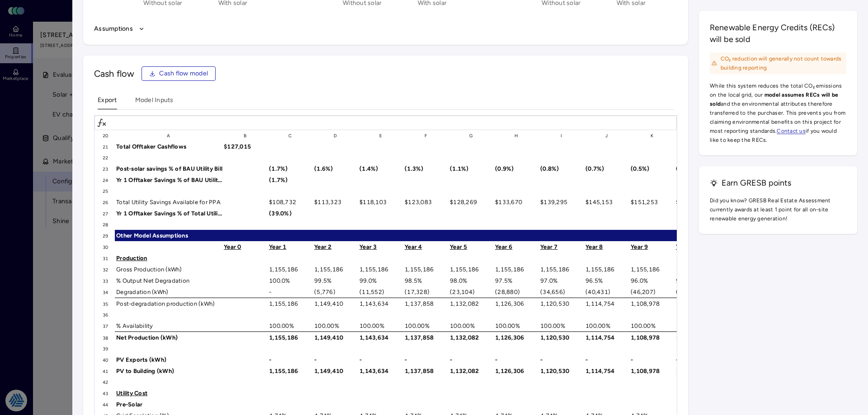 The height and width of the screenshot is (415, 868). I want to click on div: 20, so click(104, 135).